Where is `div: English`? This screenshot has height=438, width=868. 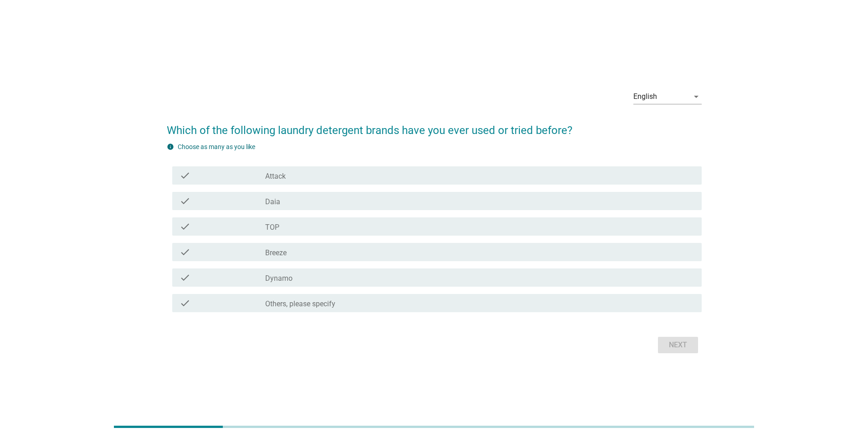
div: English is located at coordinates (645, 96).